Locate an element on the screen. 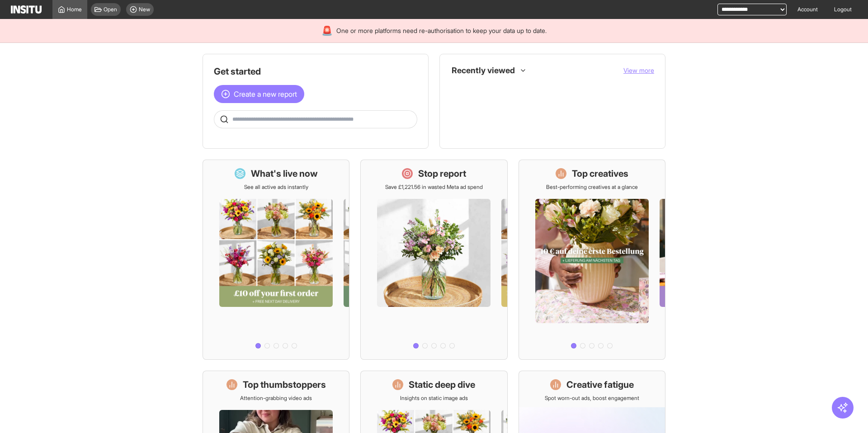 Image resolution: width=868 pixels, height=433 pixels. span: Create a new report is located at coordinates (265, 94).